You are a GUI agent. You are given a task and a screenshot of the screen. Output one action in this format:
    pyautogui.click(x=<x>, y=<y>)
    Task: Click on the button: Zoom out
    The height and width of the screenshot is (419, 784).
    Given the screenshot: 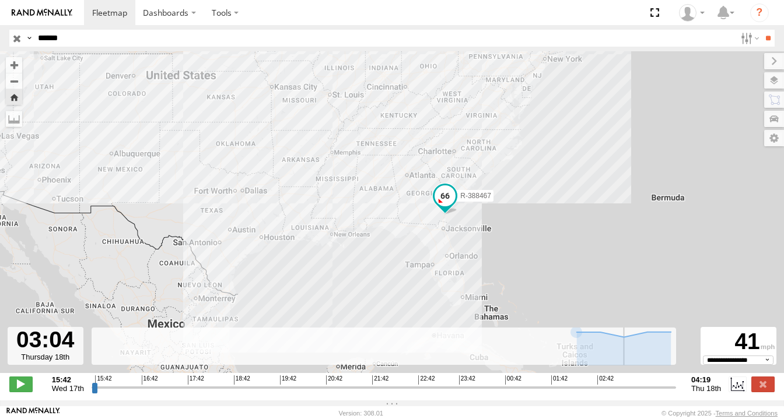 What is the action you would take?
    pyautogui.click(x=14, y=81)
    